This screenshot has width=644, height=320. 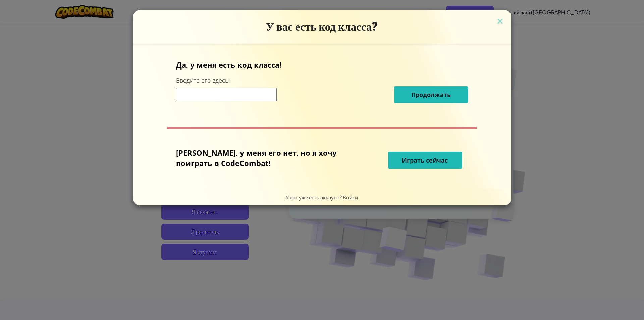 I want to click on font: Играть сейчас, so click(x=425, y=160).